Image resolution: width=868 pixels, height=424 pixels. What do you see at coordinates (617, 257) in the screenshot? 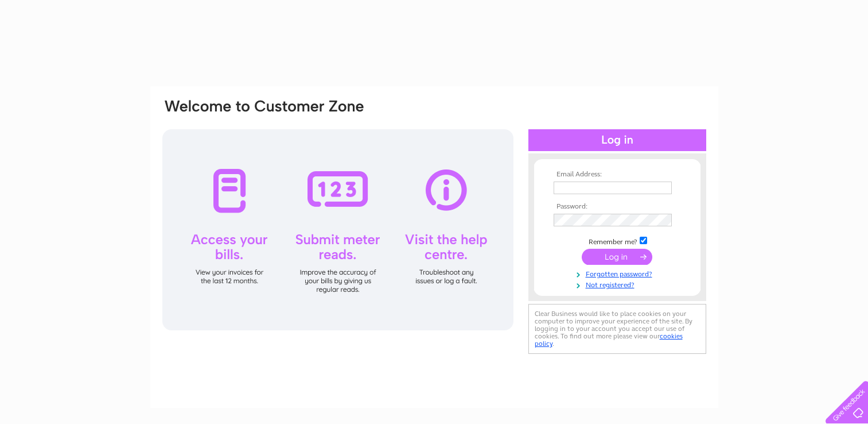
I see `input: Submit` at bounding box center [617, 257].